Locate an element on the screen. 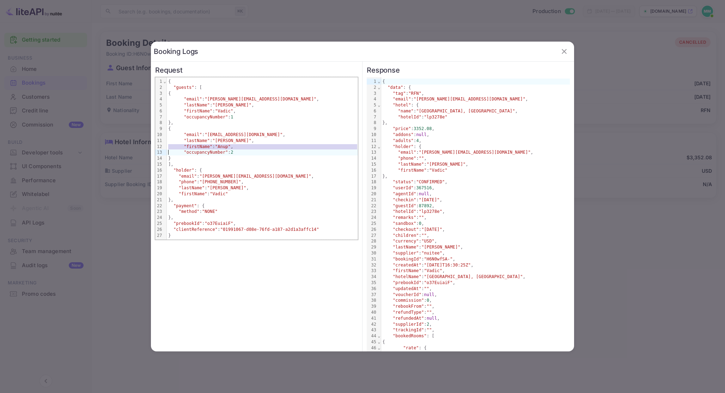  span: "bookingId" is located at coordinates (407, 259).